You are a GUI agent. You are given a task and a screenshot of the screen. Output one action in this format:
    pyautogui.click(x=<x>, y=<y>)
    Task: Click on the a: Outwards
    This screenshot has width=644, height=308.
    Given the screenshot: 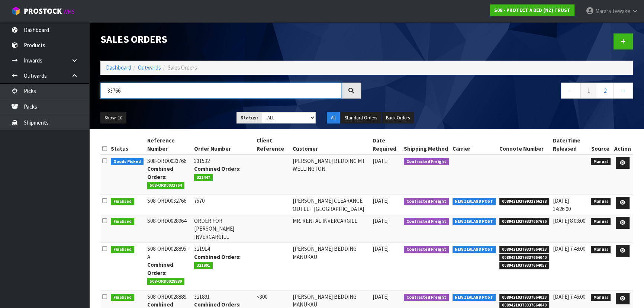 What is the action you would take?
    pyautogui.click(x=150, y=68)
    